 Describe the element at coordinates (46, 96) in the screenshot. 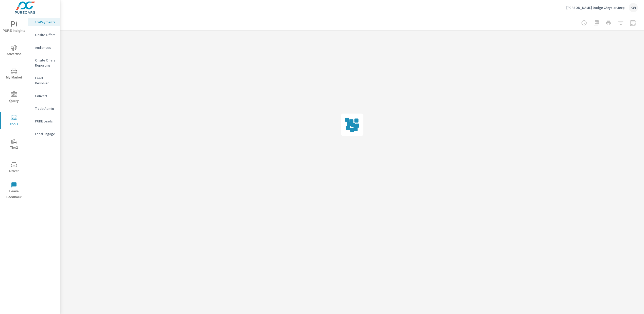

I see `p: Convert` at that location.